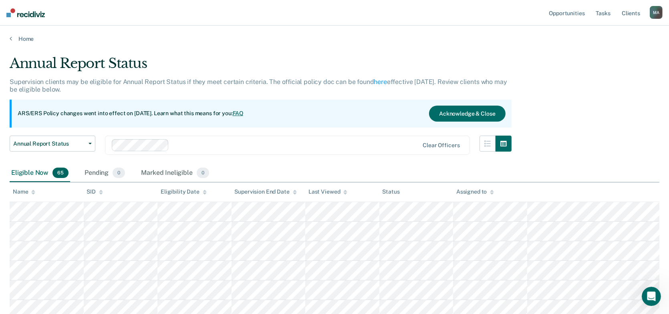 This screenshot has width=669, height=314. I want to click on div: Annual Report Status, so click(260, 66).